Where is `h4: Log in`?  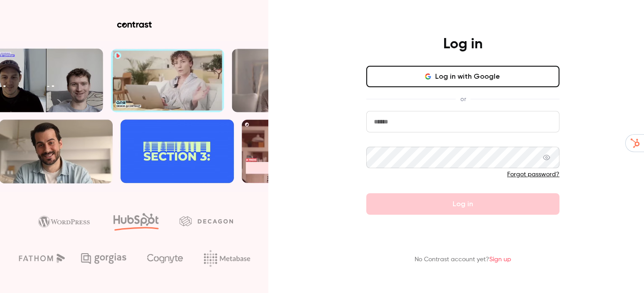 h4: Log in is located at coordinates (463, 44).